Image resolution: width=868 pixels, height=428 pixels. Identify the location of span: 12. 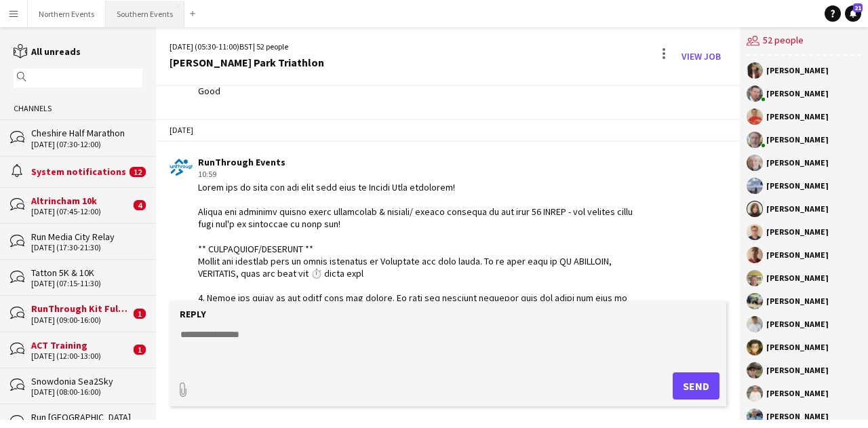
(137, 172).